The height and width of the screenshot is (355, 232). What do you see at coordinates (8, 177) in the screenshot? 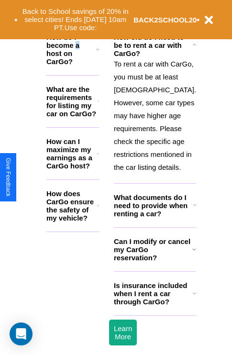
I see `div: Give Feedback` at bounding box center [8, 177].